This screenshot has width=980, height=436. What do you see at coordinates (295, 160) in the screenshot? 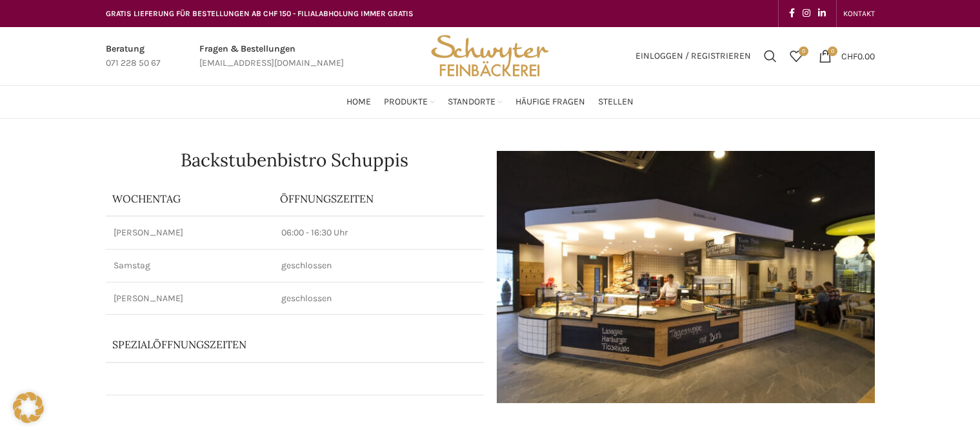
I see `h1: Backstubenbistro Schuppis` at bounding box center [295, 160].